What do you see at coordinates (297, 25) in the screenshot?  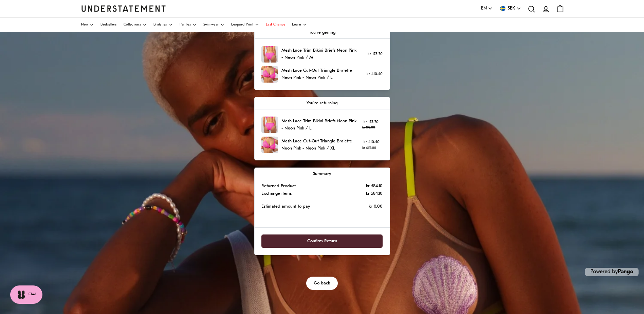 I see `span: Learn` at bounding box center [297, 25].